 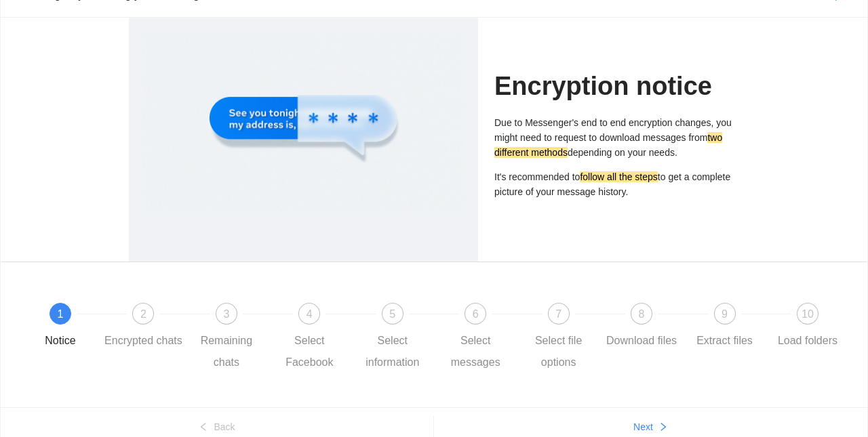 I want to click on div: Notice, so click(x=60, y=341).